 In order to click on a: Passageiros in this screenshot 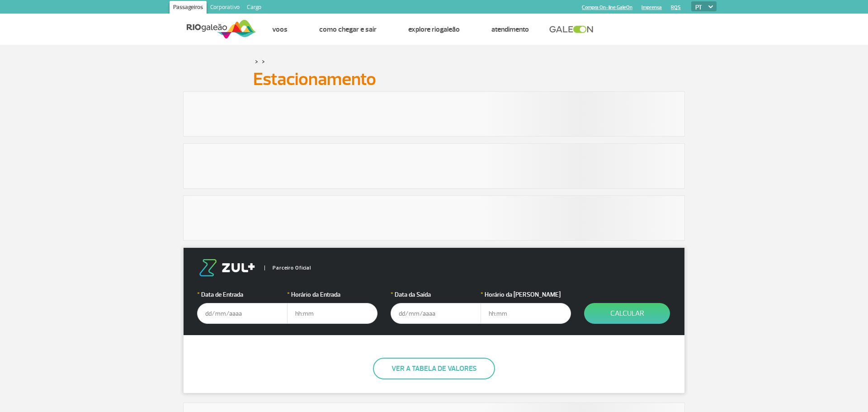, I will do `click(188, 8)`.